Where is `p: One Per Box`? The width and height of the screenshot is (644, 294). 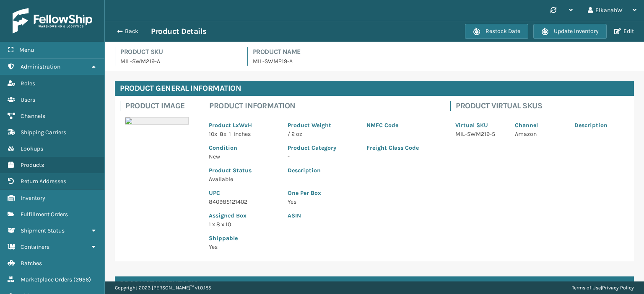
p: One Per Box is located at coordinates (362, 193).